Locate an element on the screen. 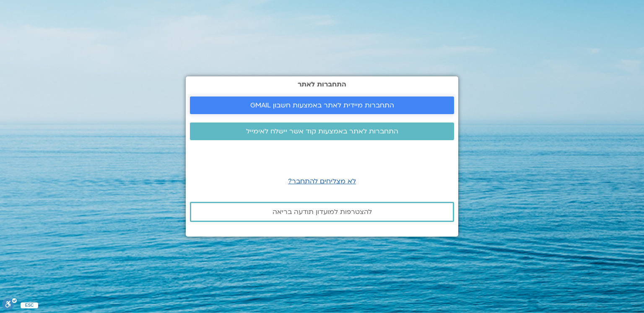 The width and height of the screenshot is (644, 313). a: להצטרפות למועדון תודעה בריאה is located at coordinates (322, 212).